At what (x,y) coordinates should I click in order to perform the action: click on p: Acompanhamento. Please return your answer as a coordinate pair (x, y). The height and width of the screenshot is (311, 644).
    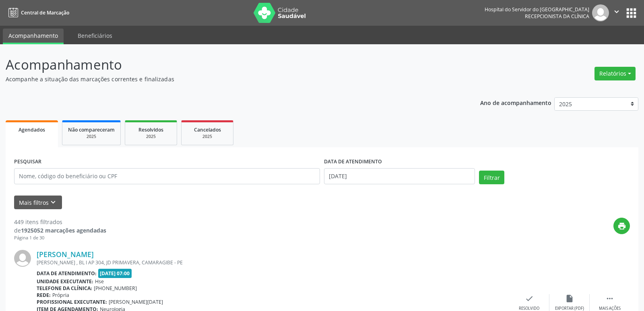
    Looking at the image, I should click on (227, 65).